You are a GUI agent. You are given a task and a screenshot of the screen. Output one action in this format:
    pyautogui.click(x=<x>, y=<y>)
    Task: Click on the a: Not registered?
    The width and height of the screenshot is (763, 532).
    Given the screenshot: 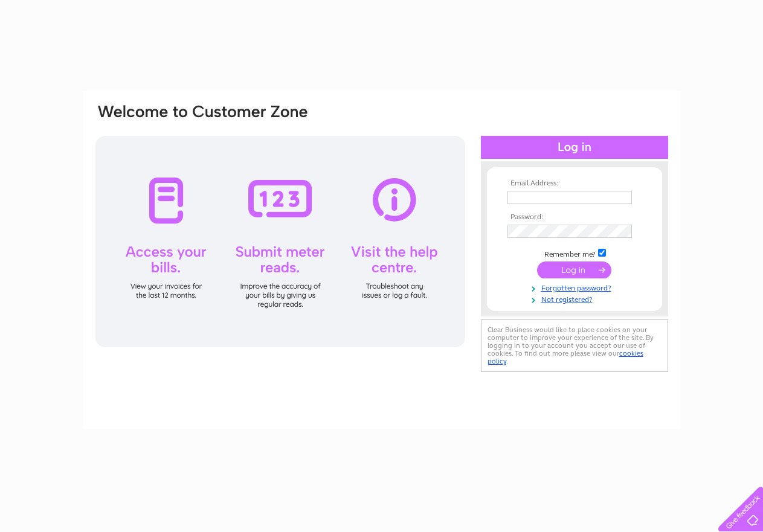 What is the action you would take?
    pyautogui.click(x=576, y=298)
    